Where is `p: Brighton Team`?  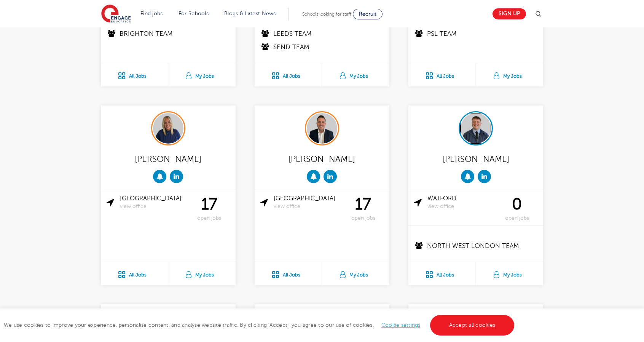
p: Brighton Team is located at coordinates (169, 33).